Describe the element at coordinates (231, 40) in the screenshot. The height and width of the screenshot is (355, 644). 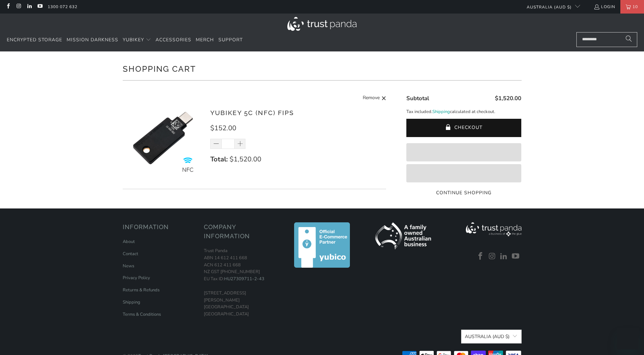
I see `span: Support` at that location.